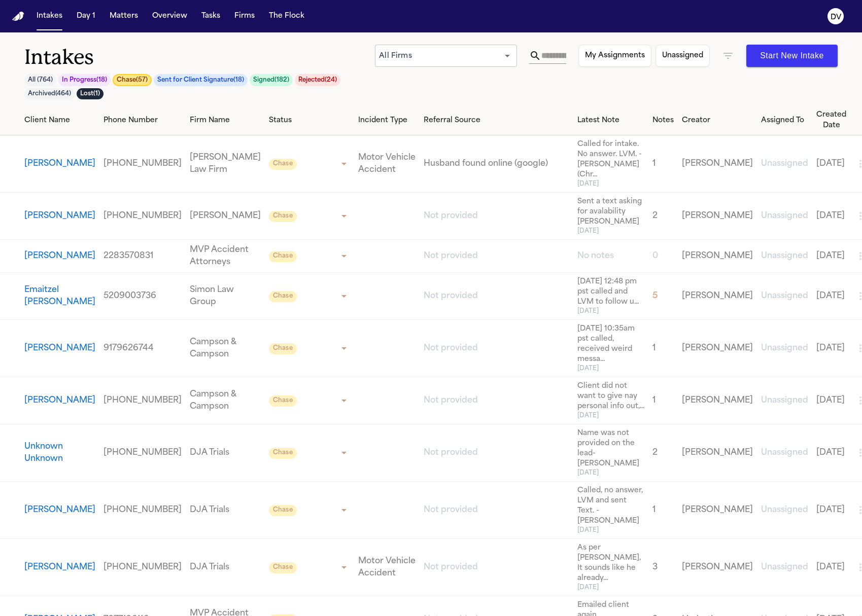 This screenshot has width=862, height=616. Describe the element at coordinates (49, 17) in the screenshot. I see `button: Intakes` at that location.